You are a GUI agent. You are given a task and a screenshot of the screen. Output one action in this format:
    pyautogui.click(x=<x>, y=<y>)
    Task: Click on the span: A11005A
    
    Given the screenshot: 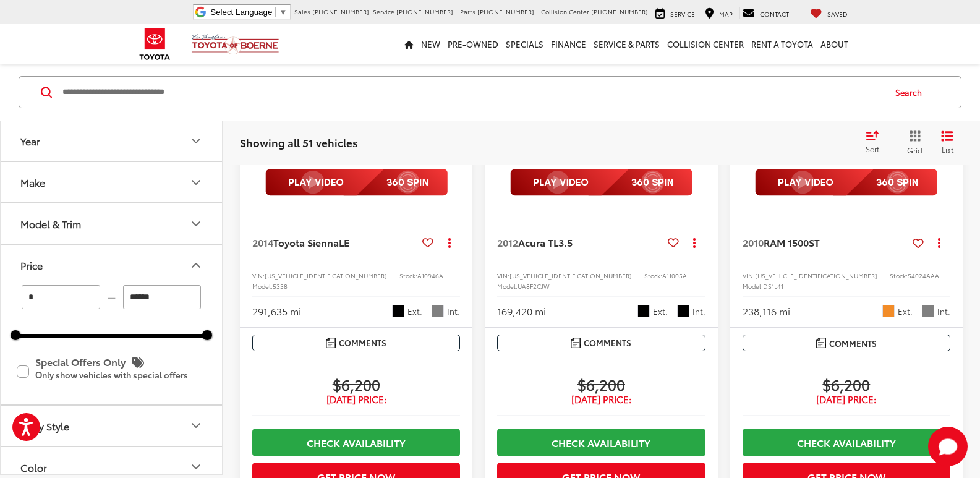 What is the action you would take?
    pyautogui.click(x=675, y=275)
    